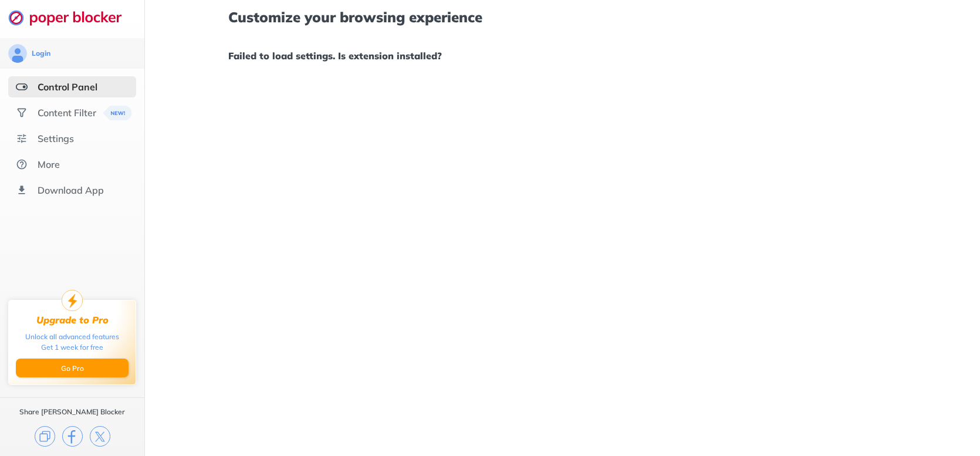 The height and width of the screenshot is (456, 980). Describe the element at coordinates (562, 17) in the screenshot. I see `h1: Customize your browsing experience` at that location.